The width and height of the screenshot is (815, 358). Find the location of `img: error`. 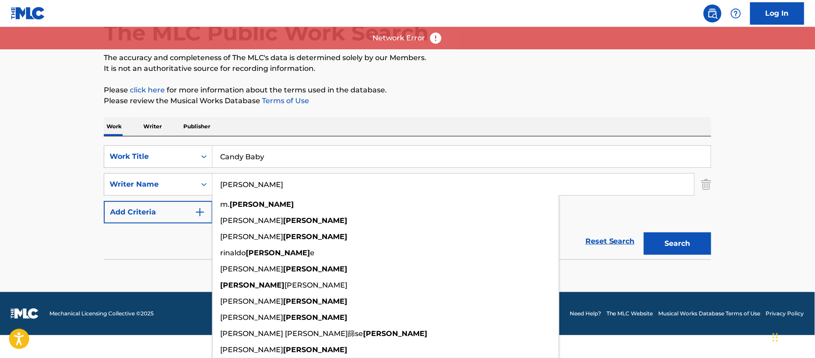

img: error is located at coordinates (436, 38).